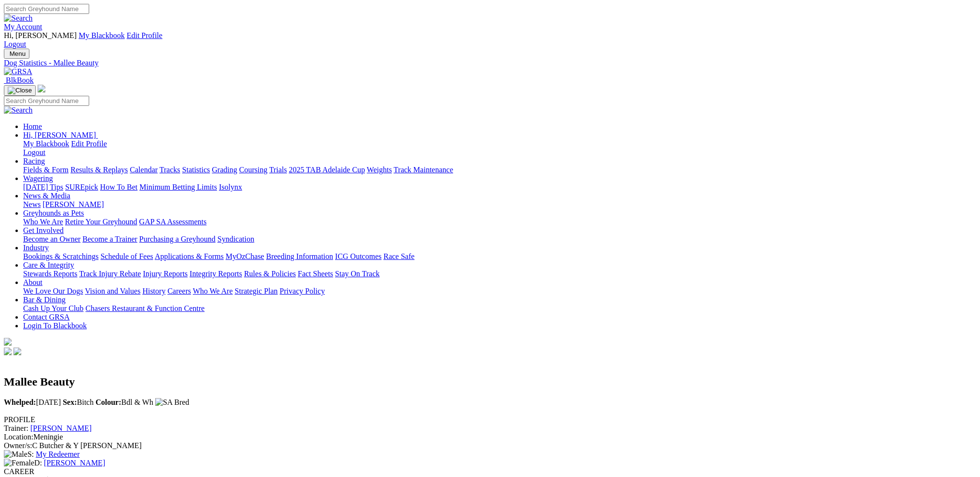 The width and height of the screenshot is (980, 477). What do you see at coordinates (18, 72) in the screenshot?
I see `img: GRSA` at bounding box center [18, 72].